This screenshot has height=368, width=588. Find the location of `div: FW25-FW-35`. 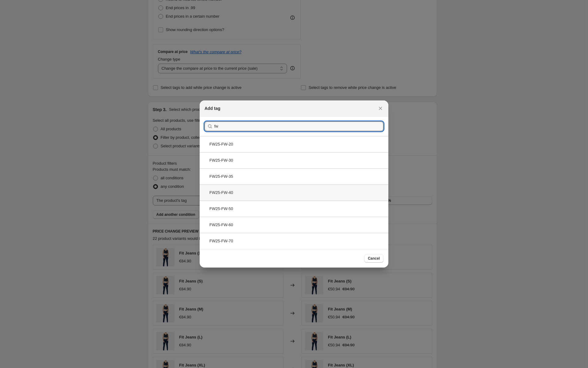

div: FW25-FW-35 is located at coordinates (294, 176).